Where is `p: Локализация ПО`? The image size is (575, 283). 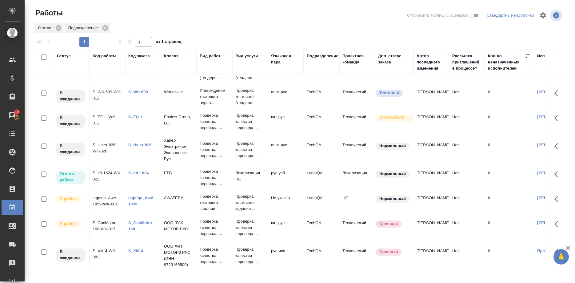 p: Локализация ПО is located at coordinates (250, 176).